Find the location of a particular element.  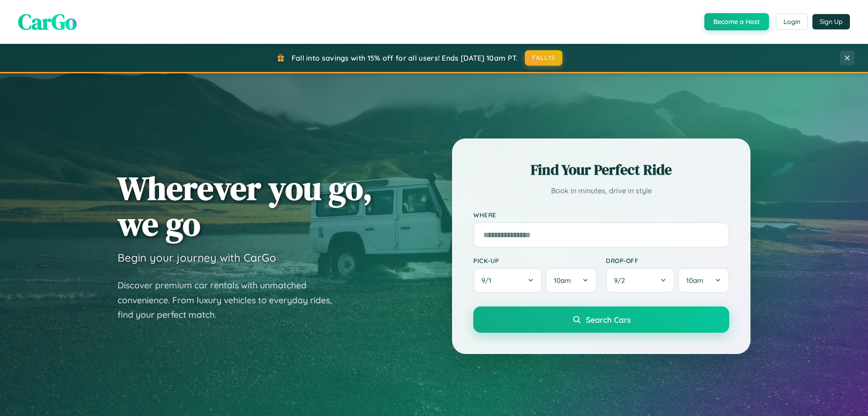

label: Pick-up is located at coordinates (535, 260).